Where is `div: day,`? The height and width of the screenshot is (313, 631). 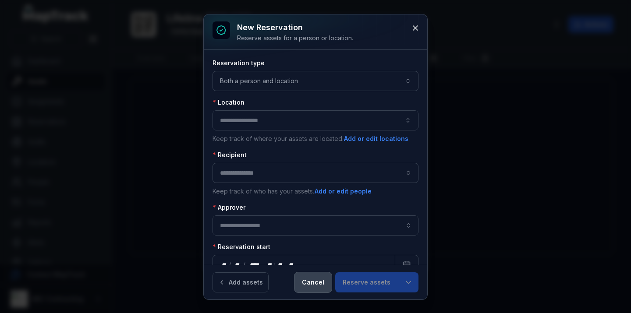 div: day, is located at coordinates (224, 265).